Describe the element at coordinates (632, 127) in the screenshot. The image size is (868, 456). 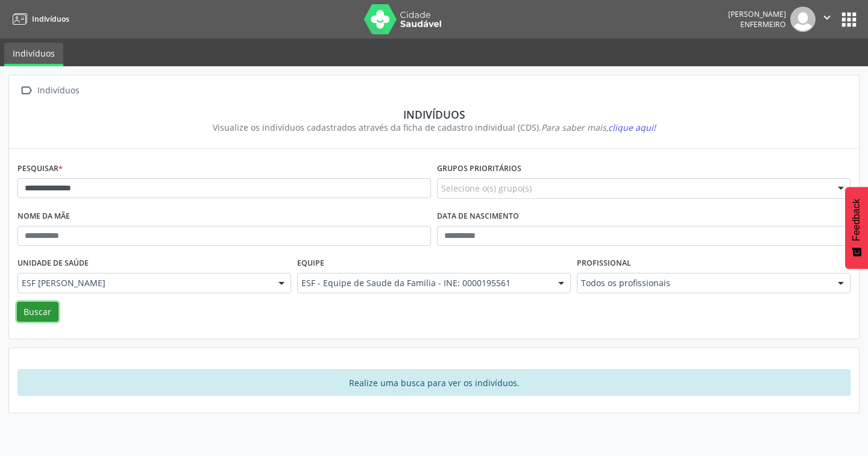
I see `span: clique aqui!` at that location.